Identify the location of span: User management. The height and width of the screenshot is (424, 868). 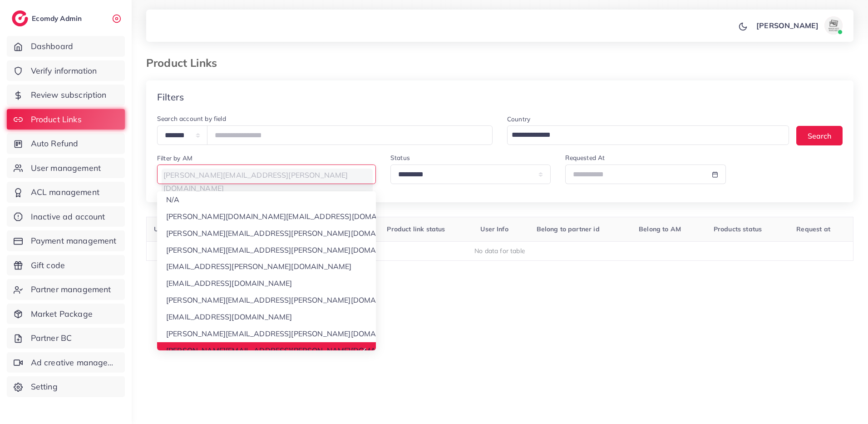
(65, 168).